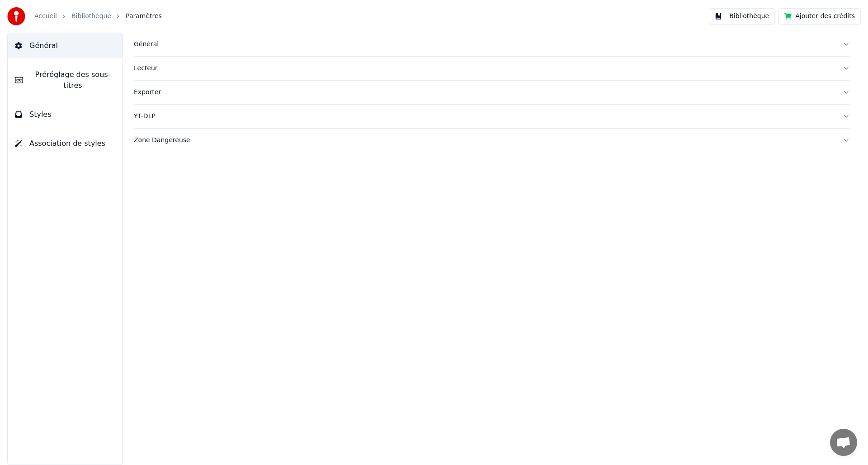  I want to click on button: Ajouter des crédits, so click(820, 17).